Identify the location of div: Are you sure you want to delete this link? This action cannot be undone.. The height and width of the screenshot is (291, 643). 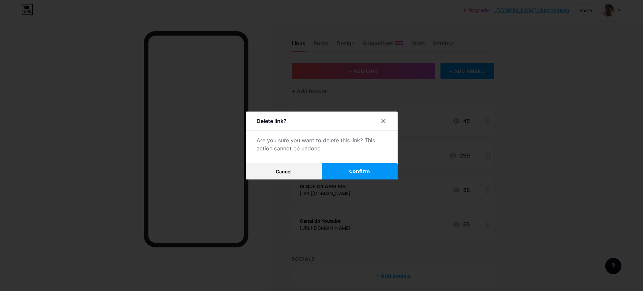
(322, 144).